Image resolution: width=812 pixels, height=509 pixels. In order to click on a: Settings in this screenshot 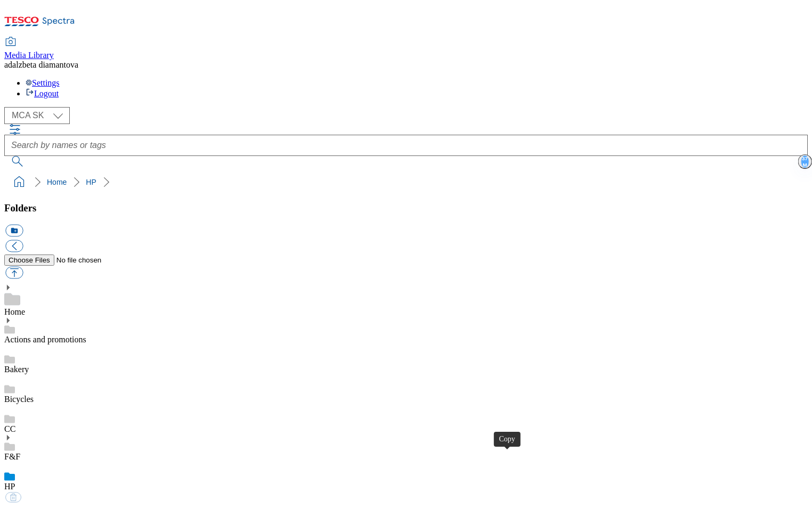, I will do `click(43, 83)`.